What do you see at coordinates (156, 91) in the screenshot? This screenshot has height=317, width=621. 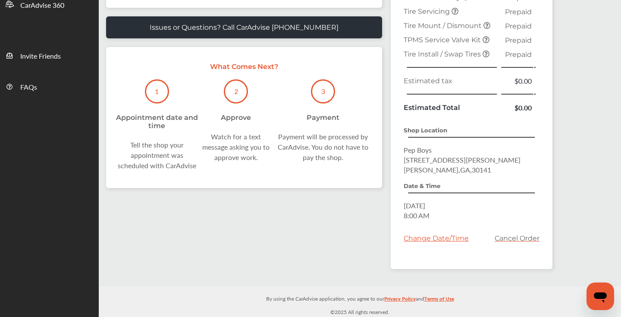 I see `p: 1` at bounding box center [156, 91].